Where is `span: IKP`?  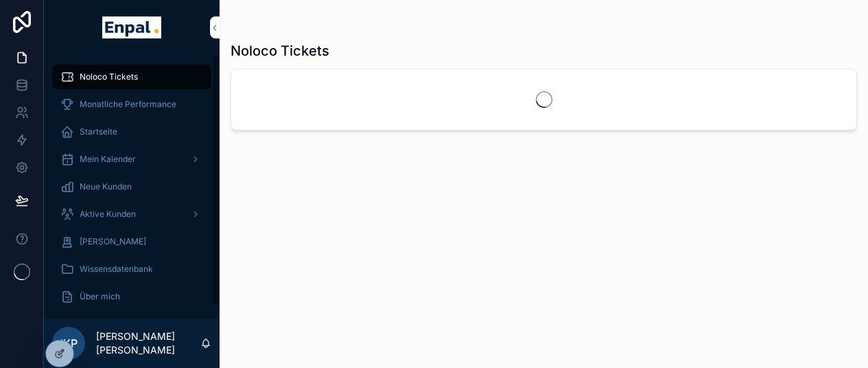
span: IKP is located at coordinates (69, 343).